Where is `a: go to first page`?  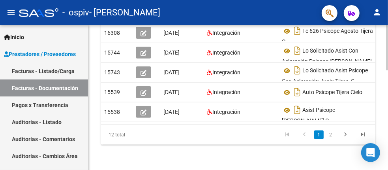 a: go to first page is located at coordinates (287, 135).